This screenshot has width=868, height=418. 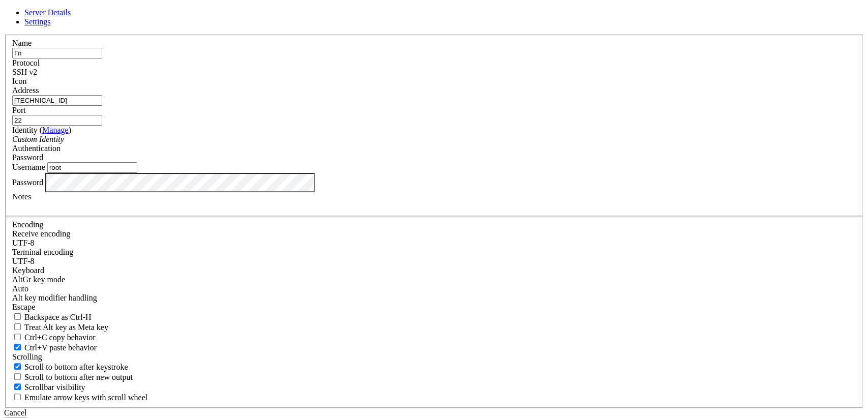 I want to click on a: Server Details, so click(x=47, y=12).